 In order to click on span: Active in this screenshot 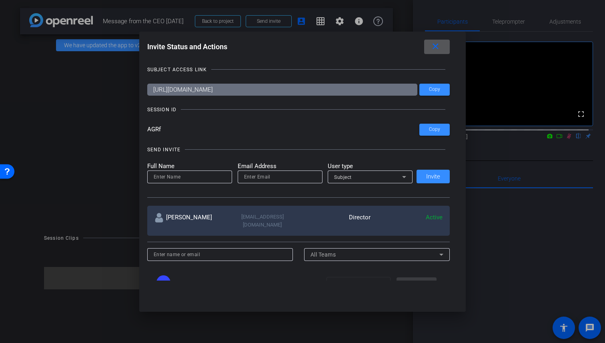, I will do `click(434, 217)`.